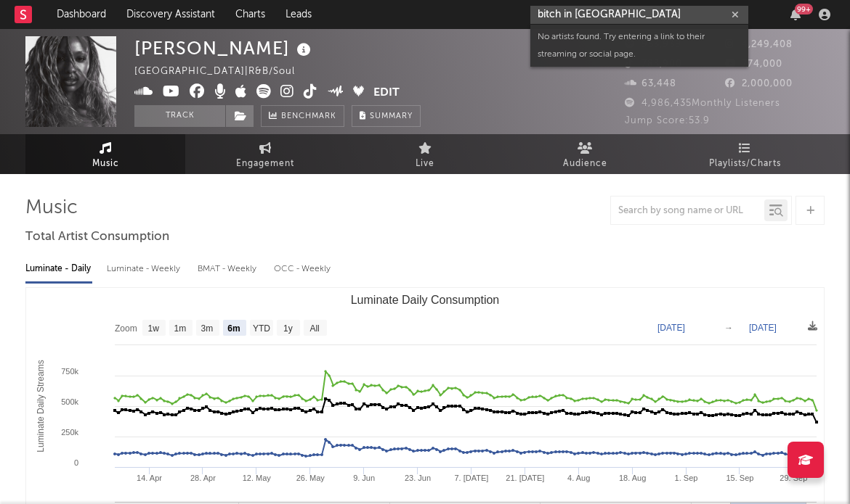  I want to click on text: 9. Jun, so click(364, 479).